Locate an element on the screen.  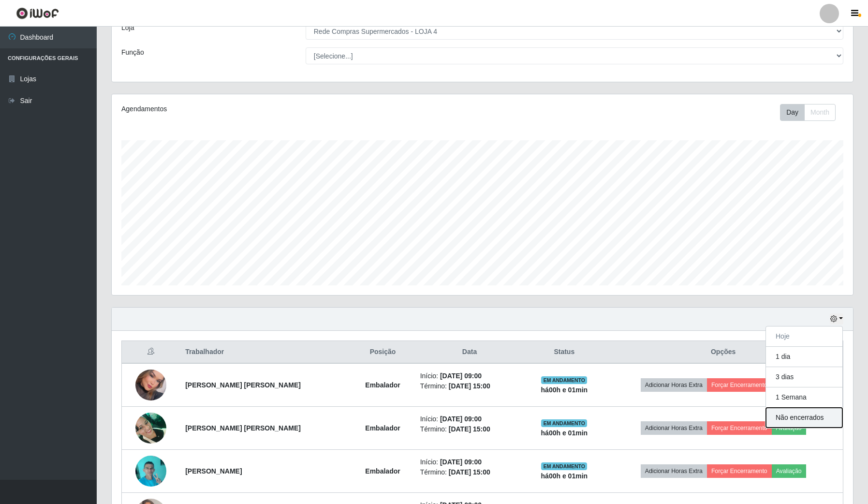
th: Trabalhador is located at coordinates (265, 352).